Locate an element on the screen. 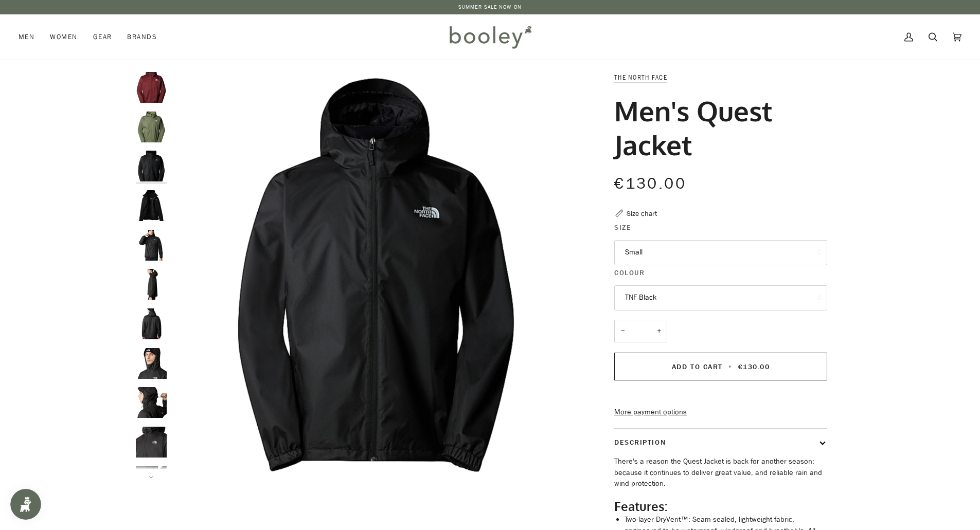  div: Brands is located at coordinates (142, 37).